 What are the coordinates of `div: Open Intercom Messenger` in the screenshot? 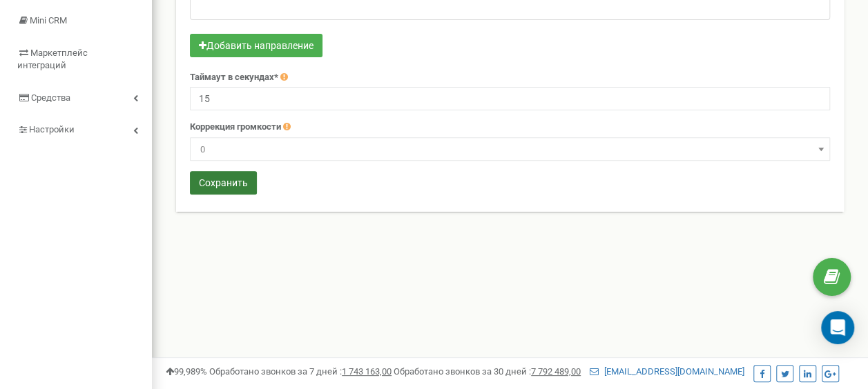 It's located at (837, 328).